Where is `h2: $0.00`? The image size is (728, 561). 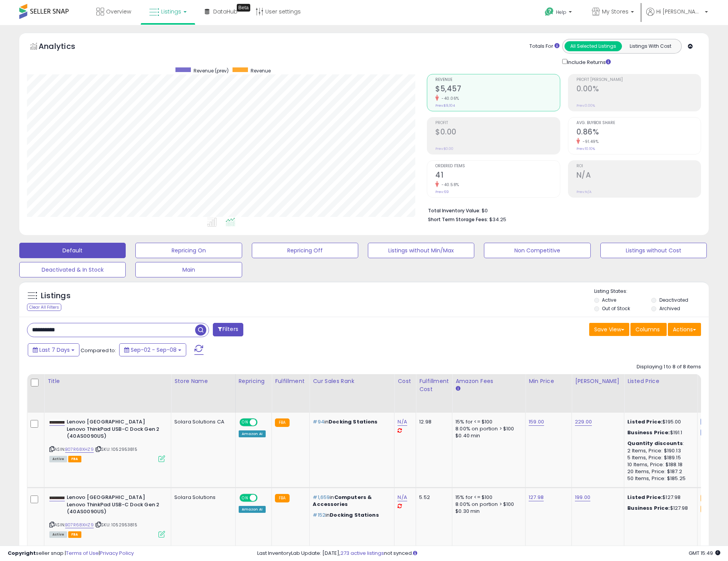 h2: $0.00 is located at coordinates (498, 132).